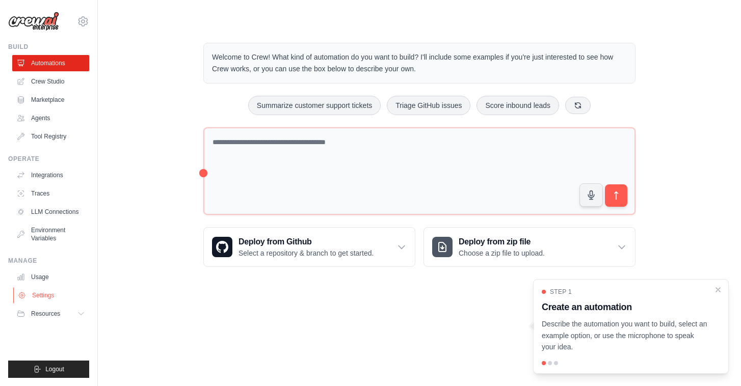  Describe the element at coordinates (48, 47) in the screenshot. I see `div: Build` at that location.